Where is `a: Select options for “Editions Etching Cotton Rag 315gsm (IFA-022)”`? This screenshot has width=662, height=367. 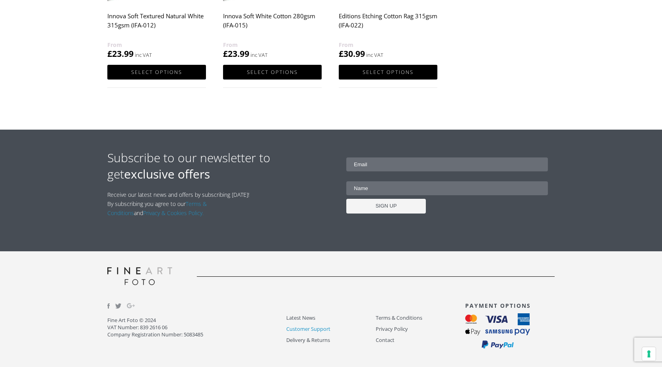 a: Select options for “Editions Etching Cotton Rag 315gsm (IFA-022)” is located at coordinates (388, 72).